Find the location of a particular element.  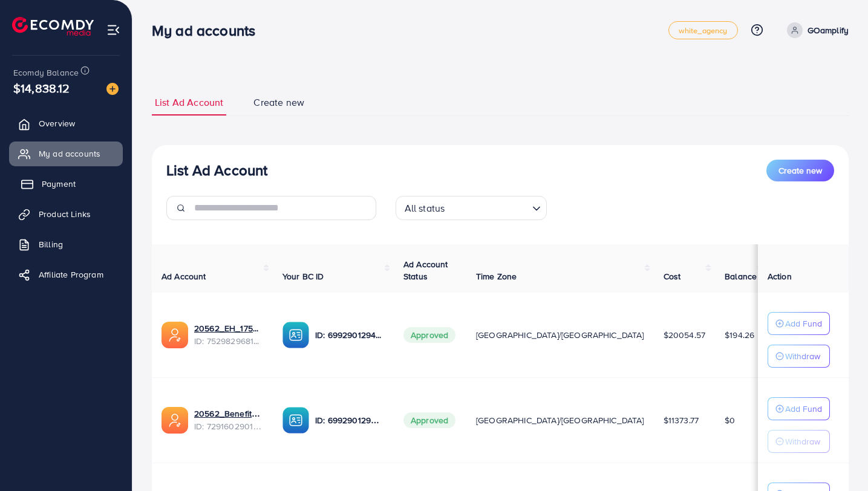

span: Ad Account Status is located at coordinates (426, 270).